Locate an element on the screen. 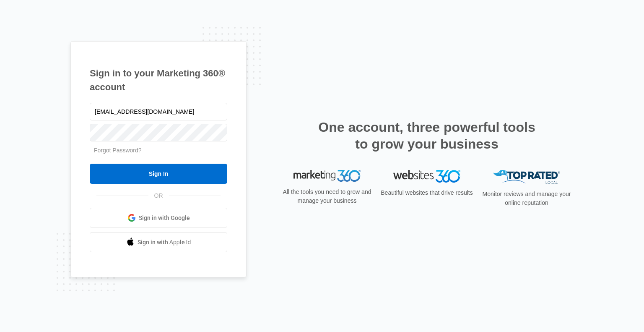 The image size is (644, 332). img: Websites 360 is located at coordinates (427, 176).